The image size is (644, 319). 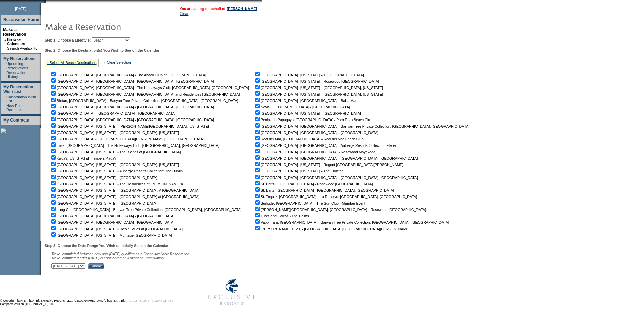 What do you see at coordinates (96, 266) in the screenshot?
I see `input: Submit` at bounding box center [96, 266].